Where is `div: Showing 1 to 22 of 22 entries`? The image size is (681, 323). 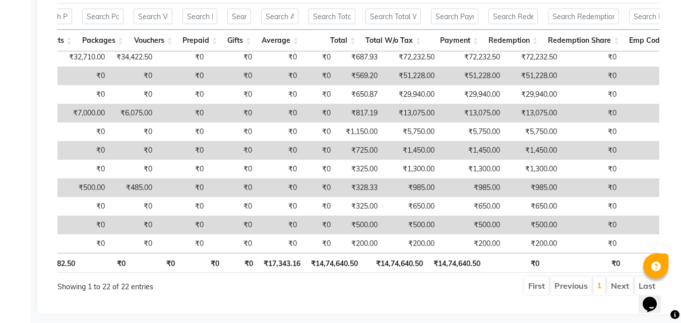
div: Showing 1 to 22 of 22 entries is located at coordinates (178, 284).